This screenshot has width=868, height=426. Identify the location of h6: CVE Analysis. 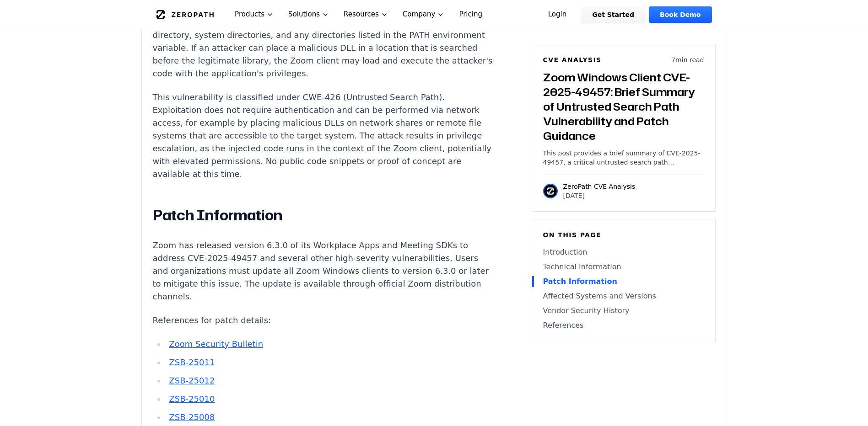
(572, 60).